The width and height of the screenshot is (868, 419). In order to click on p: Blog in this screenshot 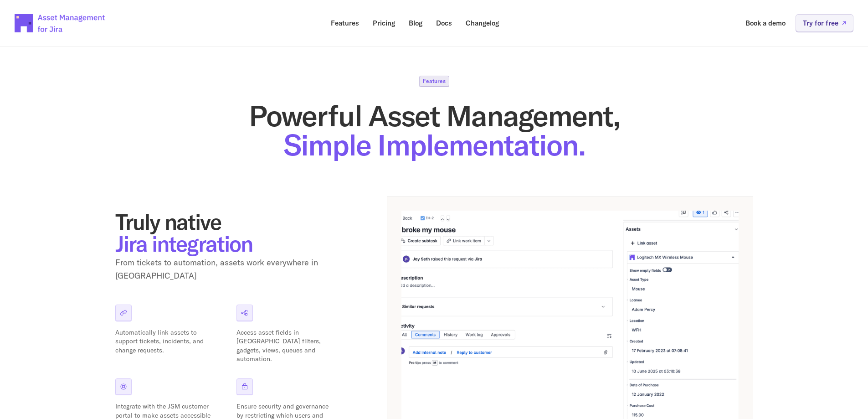, I will do `click(415, 23)`.